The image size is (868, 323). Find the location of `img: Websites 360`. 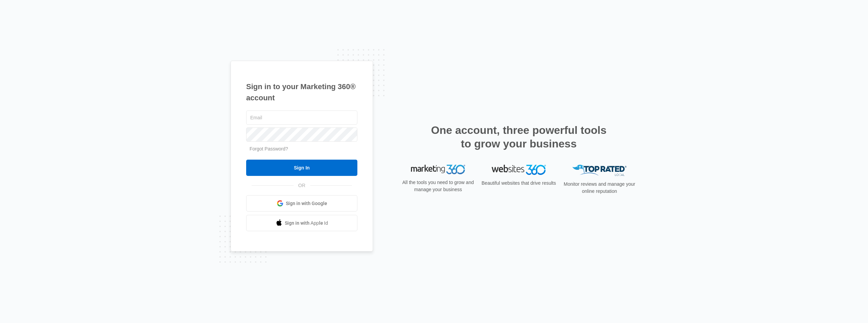

img: Websites 360 is located at coordinates (519, 169).